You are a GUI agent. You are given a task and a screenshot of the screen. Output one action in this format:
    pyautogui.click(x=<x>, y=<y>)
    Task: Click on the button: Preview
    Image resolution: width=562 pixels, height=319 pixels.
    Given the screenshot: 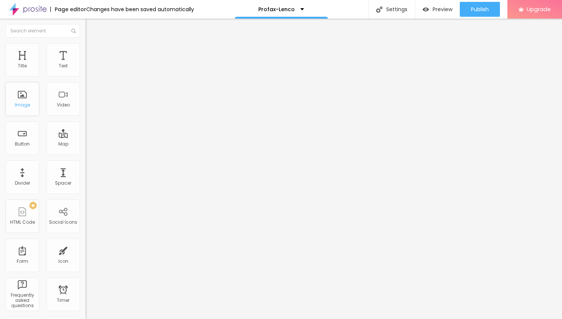 What is the action you would take?
    pyautogui.click(x=438, y=9)
    